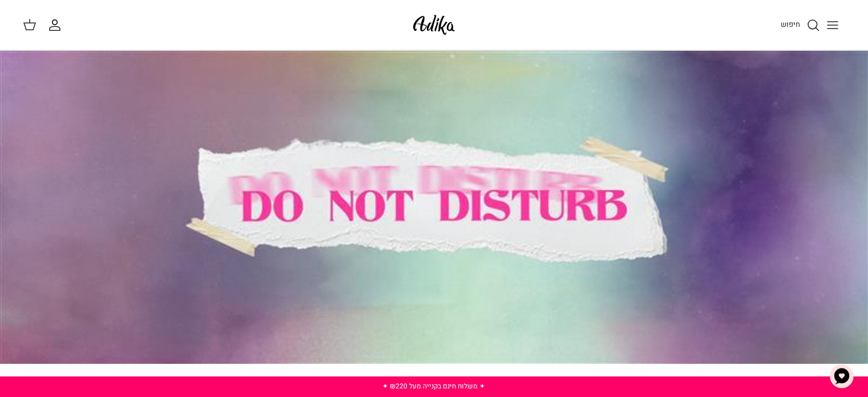 This screenshot has height=397, width=868. What do you see at coordinates (434, 25) in the screenshot?
I see `a: Adika IL` at bounding box center [434, 25].